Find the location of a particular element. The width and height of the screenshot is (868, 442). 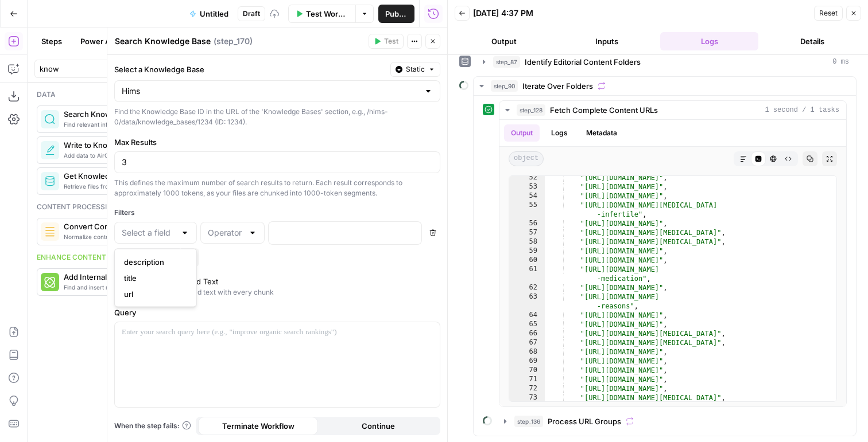

button: 1 second / 1 tasks is located at coordinates (672, 110).